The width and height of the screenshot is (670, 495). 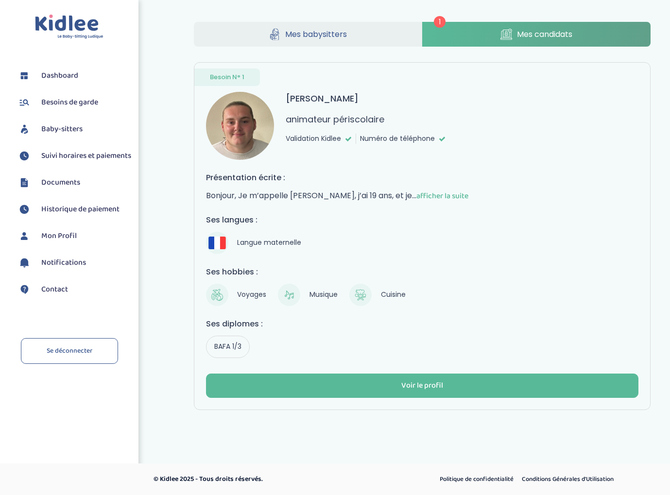 What do you see at coordinates (536, 34) in the screenshot?
I see `a: Mes candidats` at bounding box center [536, 34].